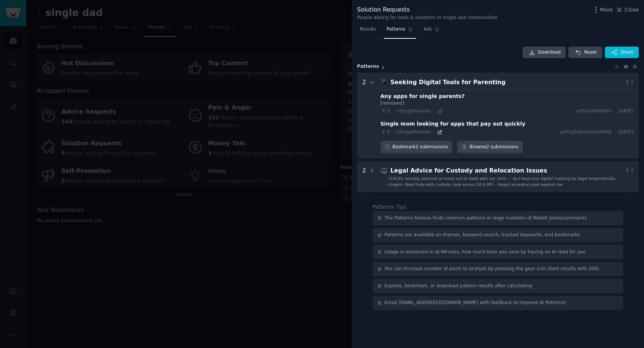  I want to click on span: Share, so click(627, 53).